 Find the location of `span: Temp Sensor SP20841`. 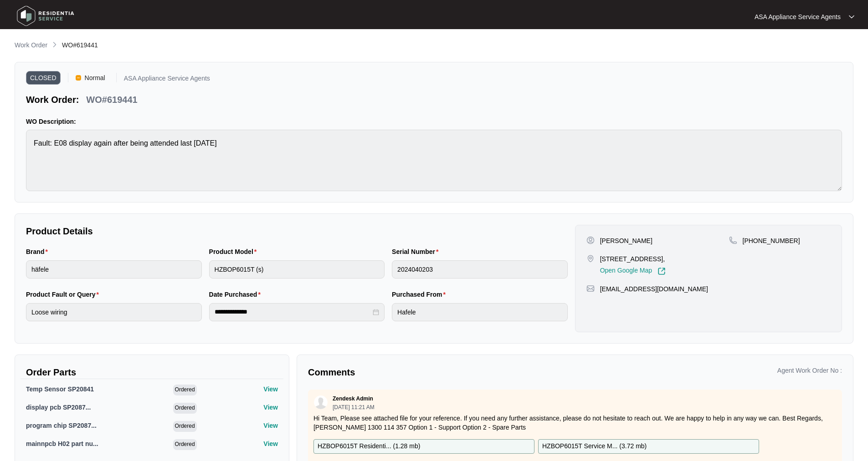

span: Temp Sensor SP20841 is located at coordinates (60, 389).